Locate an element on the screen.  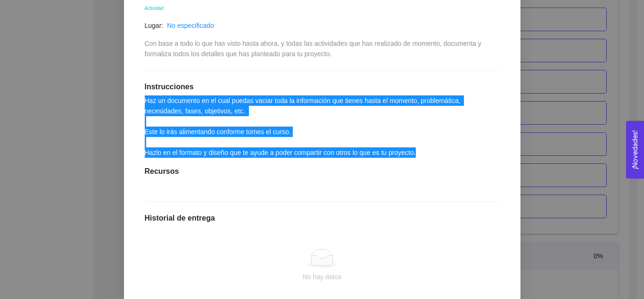
span: Haz un documento en el cual puedas vaciar toda la información que tienes hasta el momento, proble... is located at coordinates (303, 127).